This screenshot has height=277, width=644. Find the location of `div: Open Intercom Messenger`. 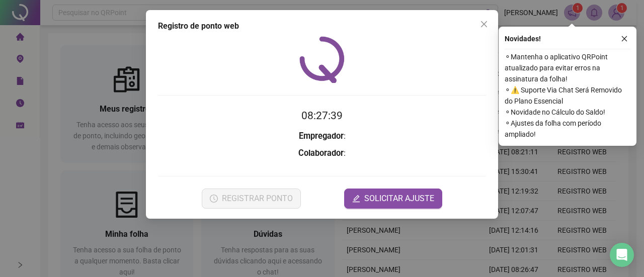

div: Open Intercom Messenger is located at coordinates (622, 255).